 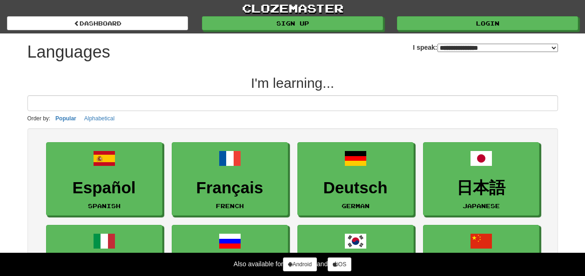 I want to click on h3: 日本語, so click(x=481, y=188).